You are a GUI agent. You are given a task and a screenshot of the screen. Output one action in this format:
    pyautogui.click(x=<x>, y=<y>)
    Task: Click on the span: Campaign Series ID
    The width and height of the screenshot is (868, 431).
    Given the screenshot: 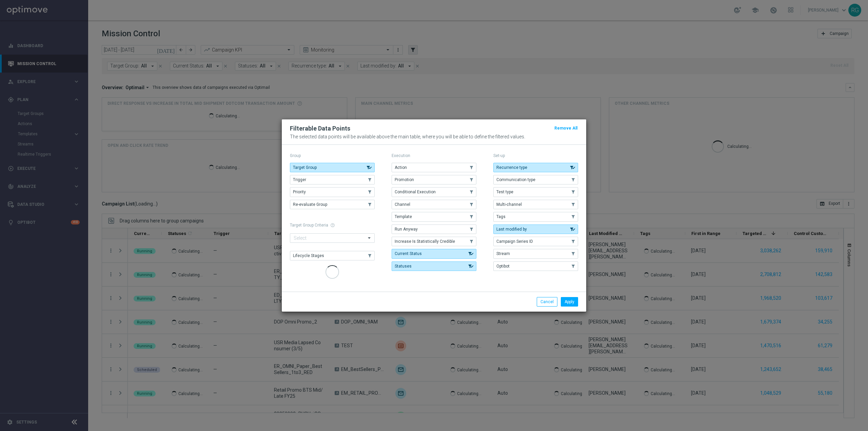 What is the action you would take?
    pyautogui.click(x=515, y=241)
    